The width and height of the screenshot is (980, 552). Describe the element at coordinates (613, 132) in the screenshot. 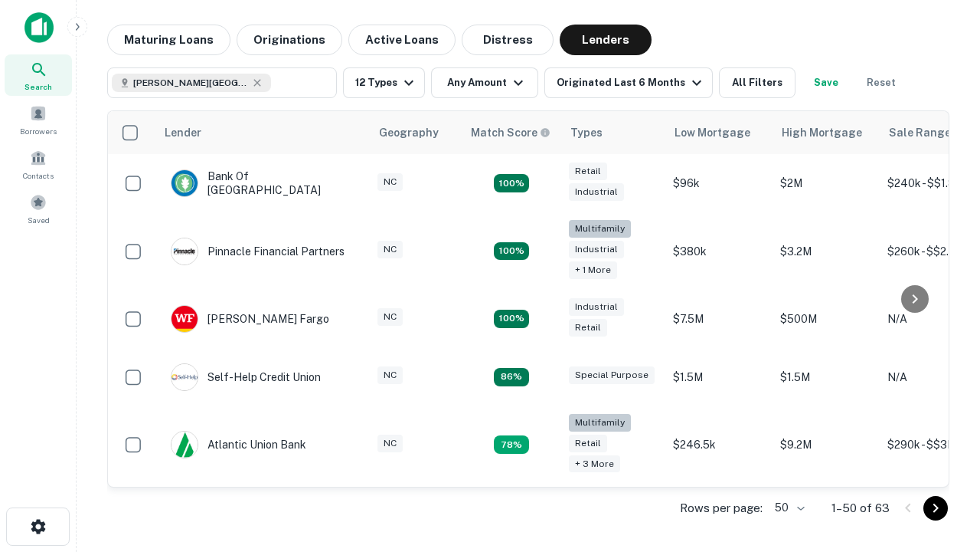

I see `th: Types` at that location.